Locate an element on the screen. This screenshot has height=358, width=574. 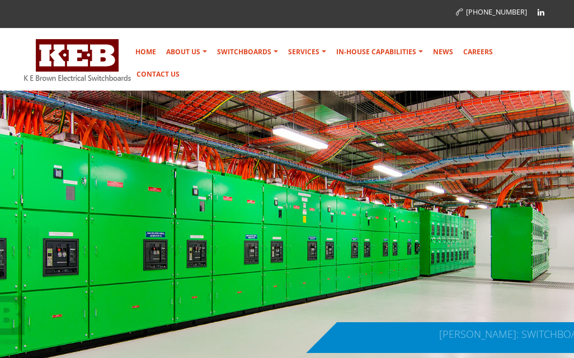
a: Careers is located at coordinates (478, 52).